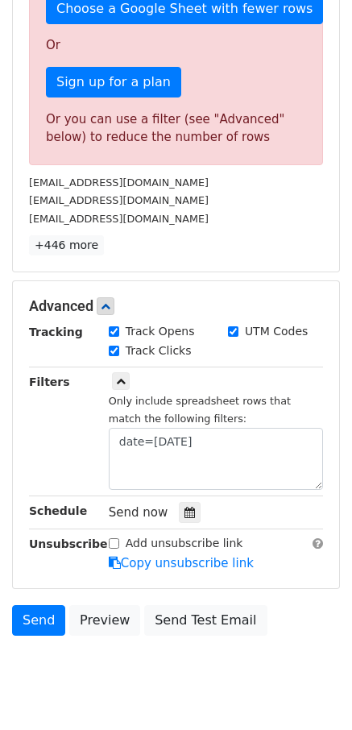 The width and height of the screenshot is (352, 730). Describe the element at coordinates (185, 543) in the screenshot. I see `label: Add unsubscribe link` at that location.